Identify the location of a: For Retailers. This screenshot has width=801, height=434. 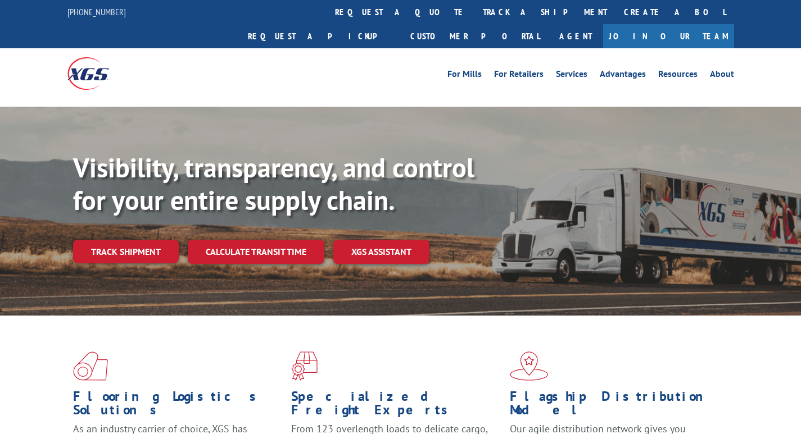
(519, 76).